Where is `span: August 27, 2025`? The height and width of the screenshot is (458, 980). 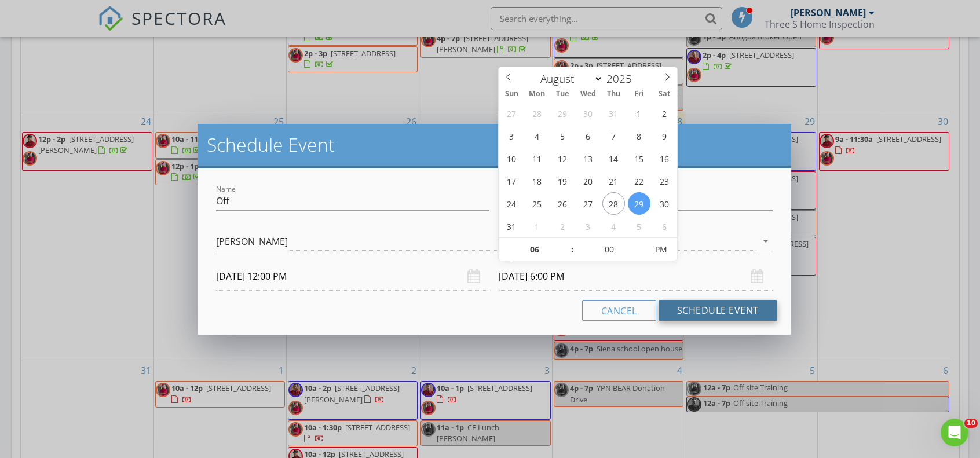
span: August 27, 2025 is located at coordinates (588, 203).